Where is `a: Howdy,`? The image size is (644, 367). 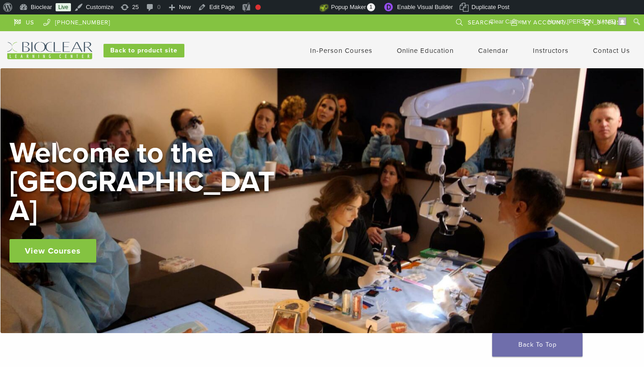 a: Howdy, is located at coordinates (587, 22).